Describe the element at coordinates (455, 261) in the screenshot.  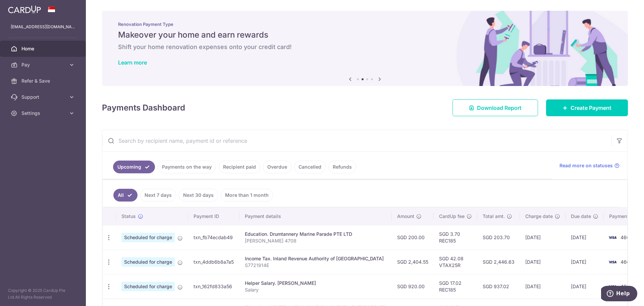
I see `td: SGD 42.08 VTAX25R` at that location.